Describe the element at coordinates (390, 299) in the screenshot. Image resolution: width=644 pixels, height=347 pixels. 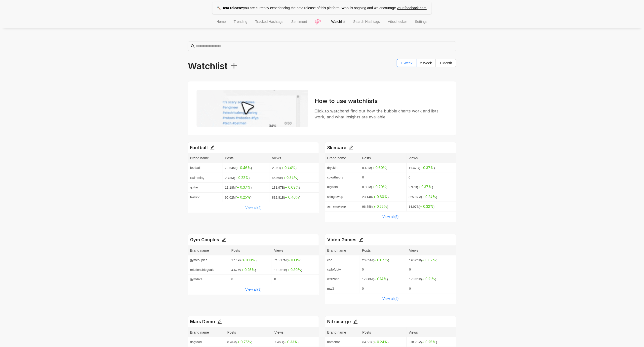
I see `a: View all(4)` at that location.